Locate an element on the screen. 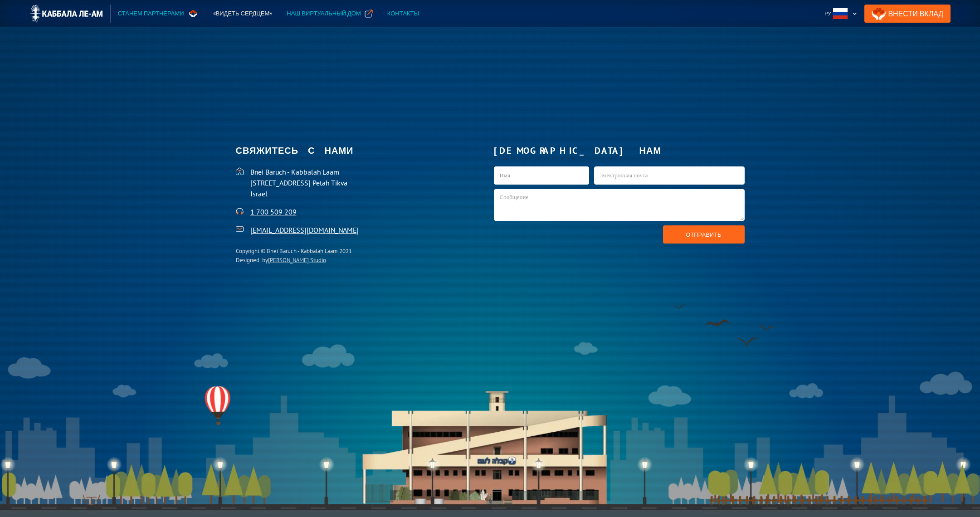  a: 1 700 509 209 is located at coordinates (274, 212).